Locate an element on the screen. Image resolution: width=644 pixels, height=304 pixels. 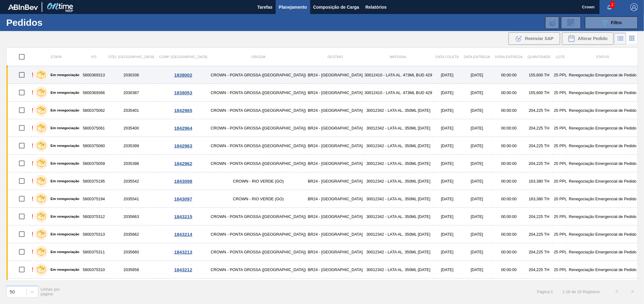
div: Visão em Cards is located at coordinates (631, 38).